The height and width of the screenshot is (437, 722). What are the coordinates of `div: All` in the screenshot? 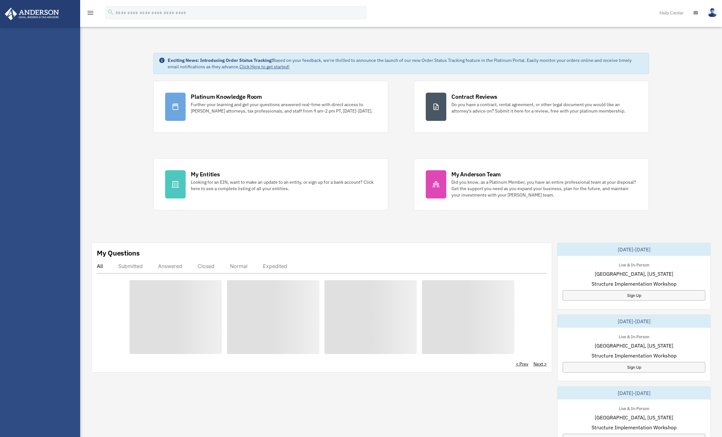 It's located at (100, 266).